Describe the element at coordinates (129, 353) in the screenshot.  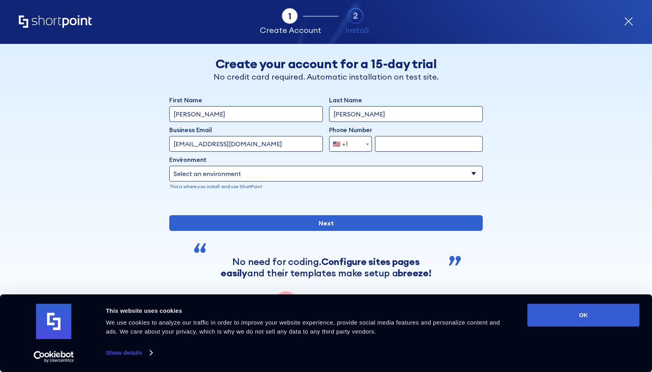
I see `a: Show details` at that location.